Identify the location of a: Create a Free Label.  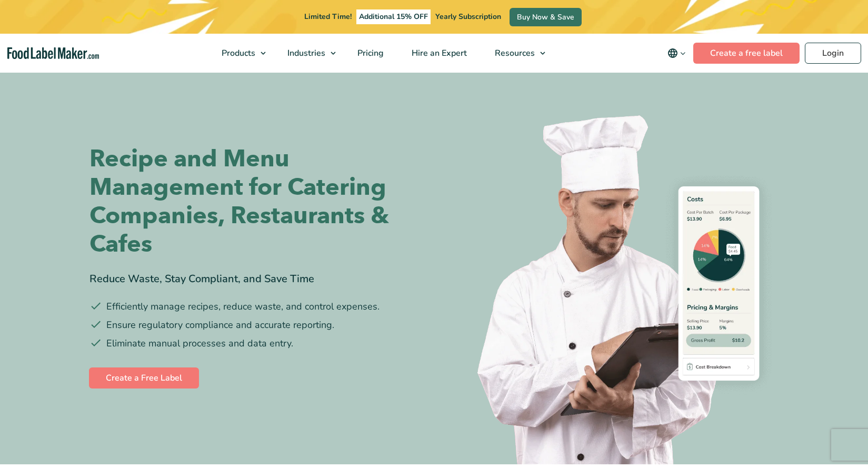
(144, 378).